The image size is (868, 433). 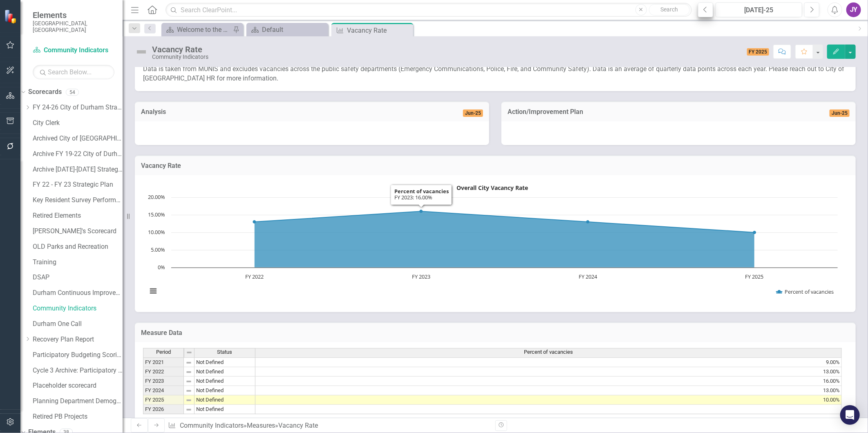 I want to click on a: FY 22 - FY 23 Strategic Plan, so click(x=77, y=185).